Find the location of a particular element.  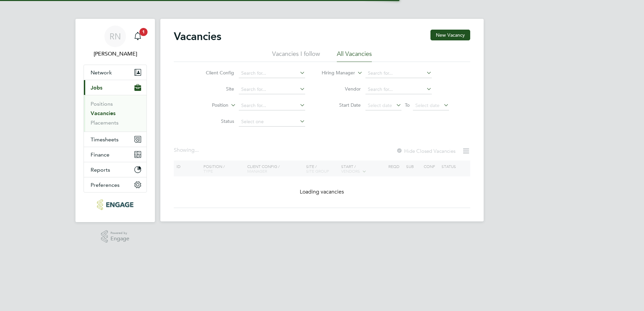

label: Site is located at coordinates (215, 89).